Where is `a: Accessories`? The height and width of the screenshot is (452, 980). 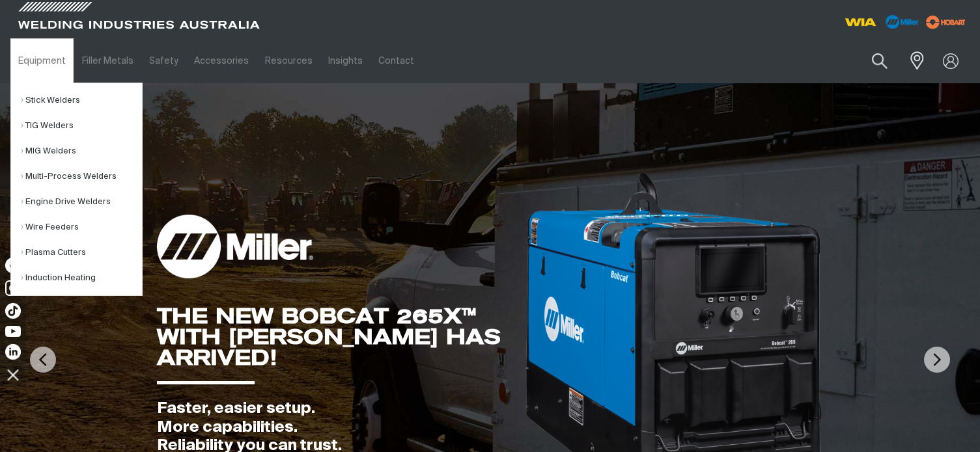
a: Accessories is located at coordinates (221, 60).